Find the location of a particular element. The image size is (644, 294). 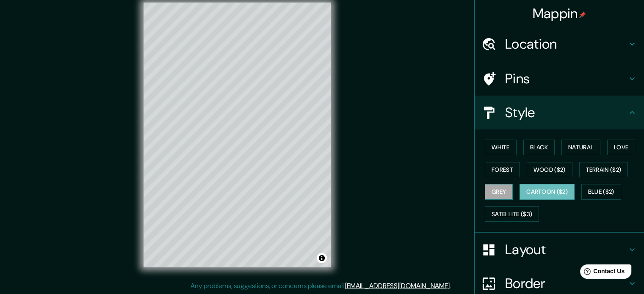

div: Style is located at coordinates (560, 113).